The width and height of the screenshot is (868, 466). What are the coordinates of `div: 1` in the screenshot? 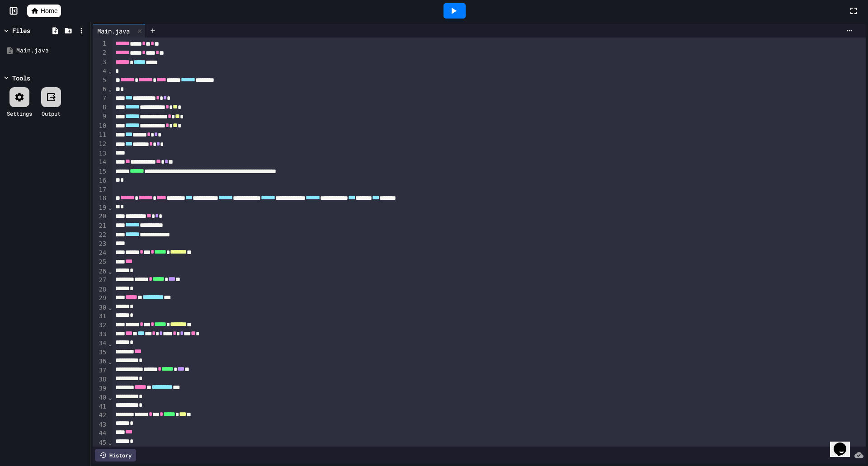 It's located at (100, 44).